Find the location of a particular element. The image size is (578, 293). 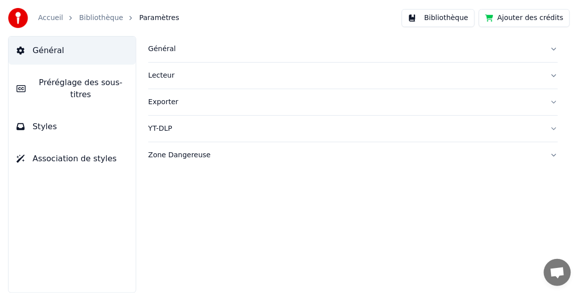

button: Exporter is located at coordinates (353, 102).